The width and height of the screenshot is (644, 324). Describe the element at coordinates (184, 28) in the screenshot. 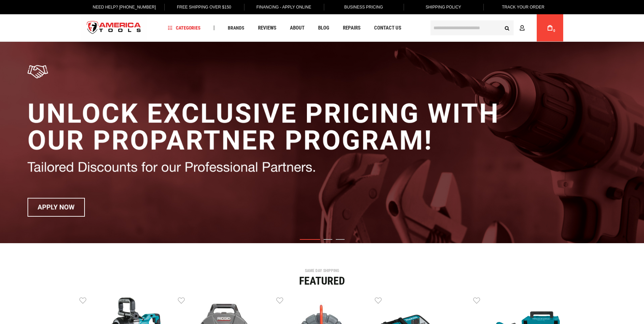

I see `a: Categories` at that location.